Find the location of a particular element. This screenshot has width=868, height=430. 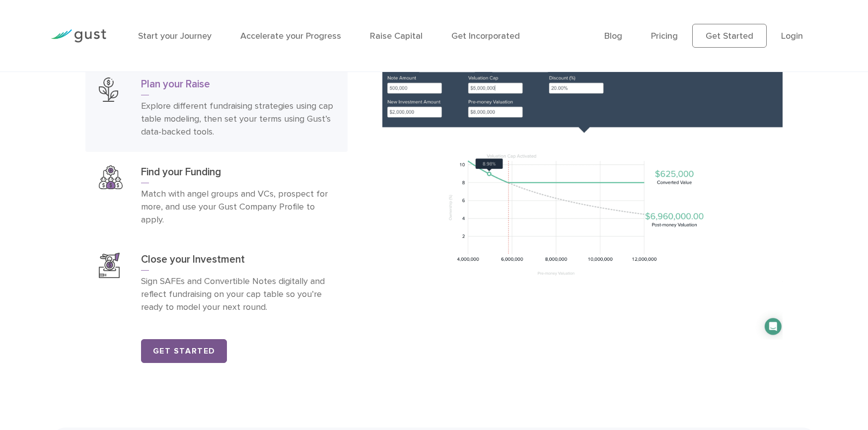

a: Start your Journey is located at coordinates (175, 36).